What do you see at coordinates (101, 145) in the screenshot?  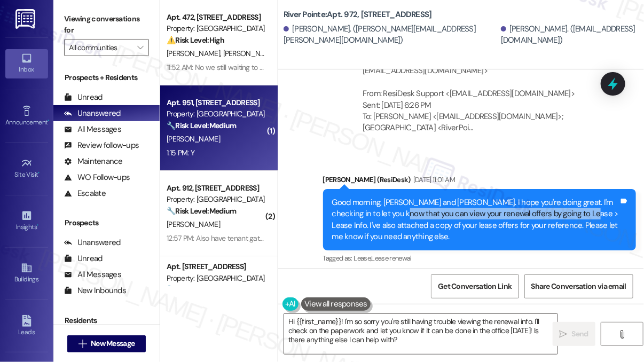 I see `div: Review follow-ups` at bounding box center [101, 145].